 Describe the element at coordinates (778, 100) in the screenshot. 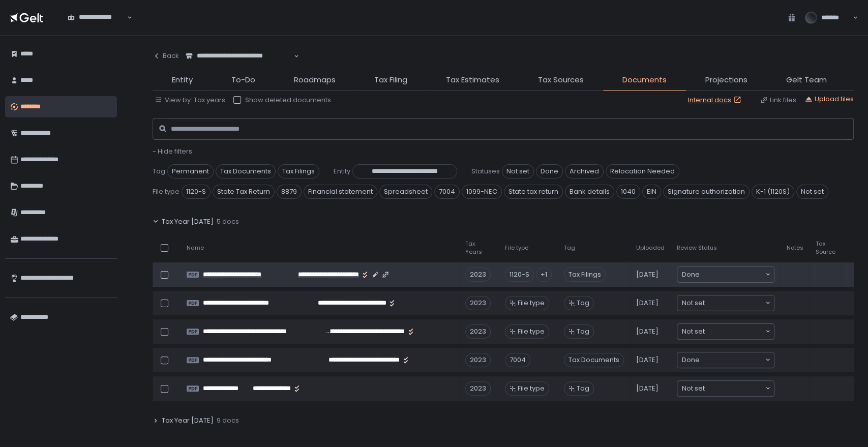

I see `button: Link files` at that location.